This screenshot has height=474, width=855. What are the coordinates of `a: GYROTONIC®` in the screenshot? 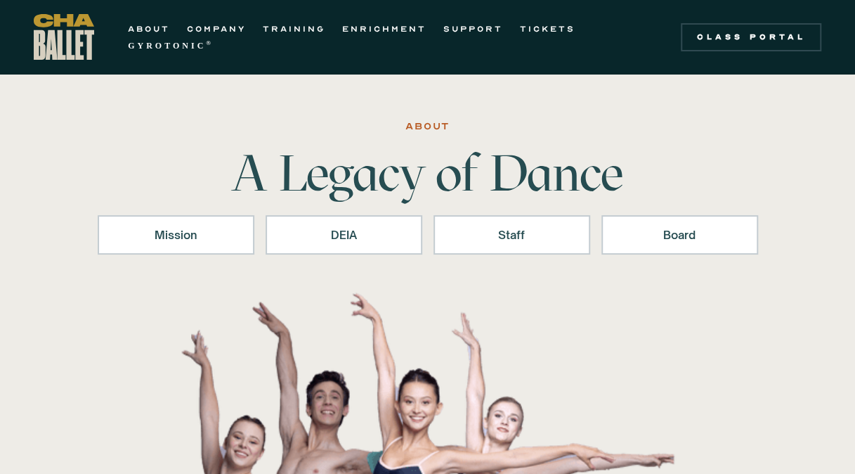 It's located at (171, 46).